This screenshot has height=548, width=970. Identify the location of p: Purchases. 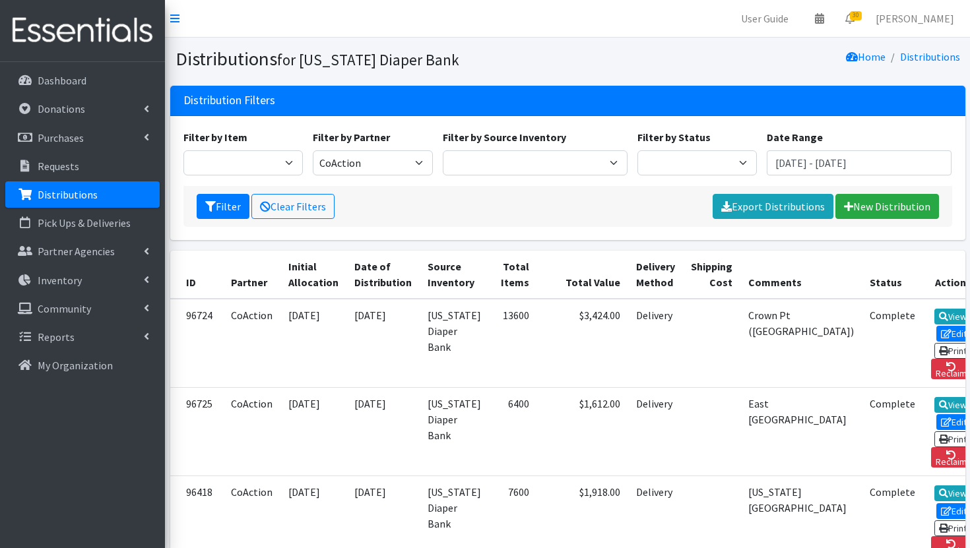
(61, 138).